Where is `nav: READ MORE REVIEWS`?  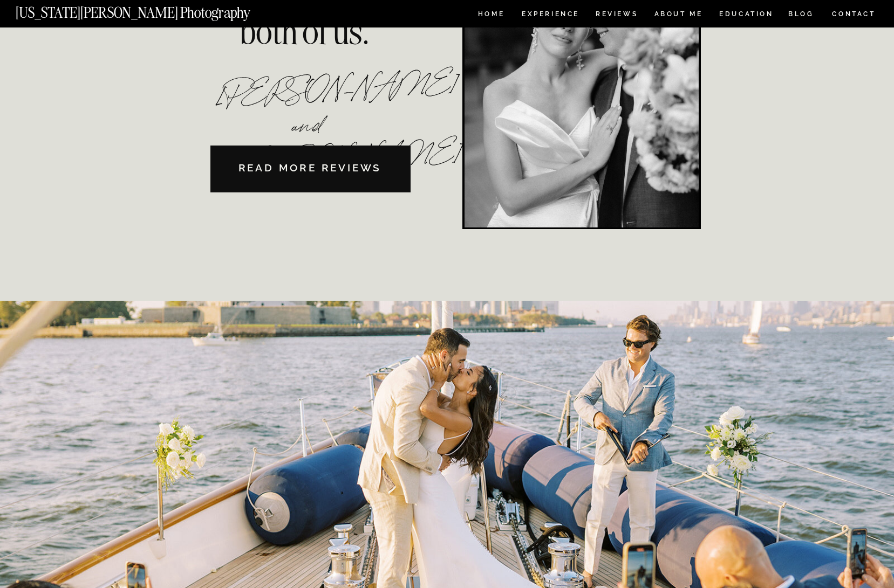 nav: READ MORE REVIEWS is located at coordinates (310, 168).